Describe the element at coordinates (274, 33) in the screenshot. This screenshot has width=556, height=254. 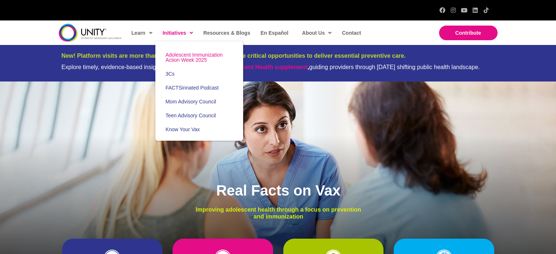
I see `a: En Español` at that location.